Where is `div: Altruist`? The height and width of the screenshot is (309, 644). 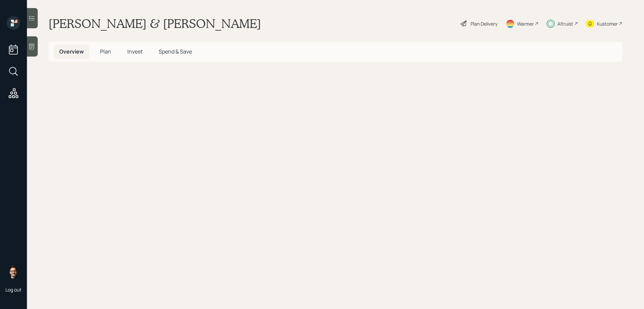
div: Altruist is located at coordinates (565, 24).